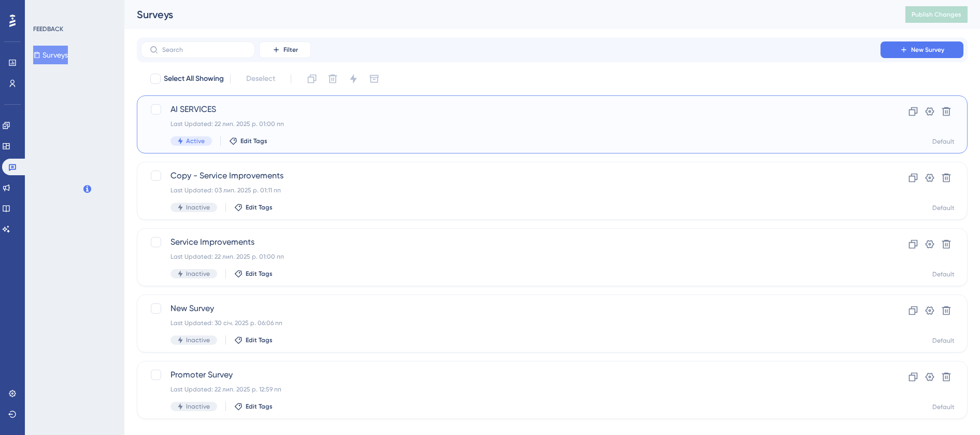 The image size is (980, 435). I want to click on span: Select All Showing, so click(194, 79).